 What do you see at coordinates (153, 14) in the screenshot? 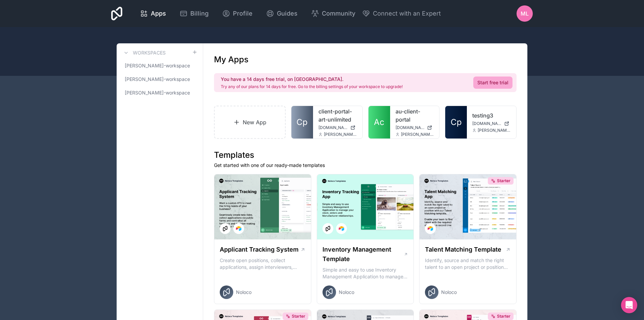
I see `a: Apps` at bounding box center [153, 14].